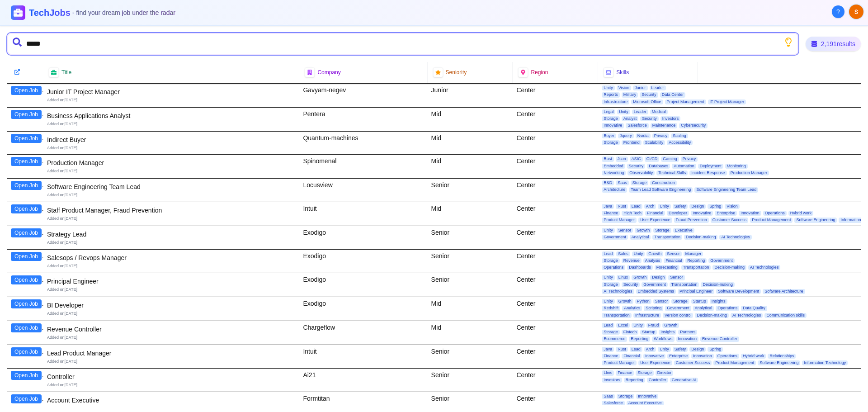 The image size is (868, 412). Describe the element at coordinates (363, 332) in the screenshot. I see `div: Chargeflow` at that location.